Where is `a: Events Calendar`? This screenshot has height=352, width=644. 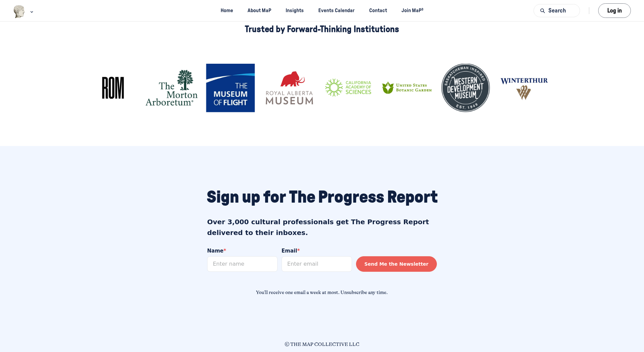
a: Events Calendar is located at coordinates (337, 11).